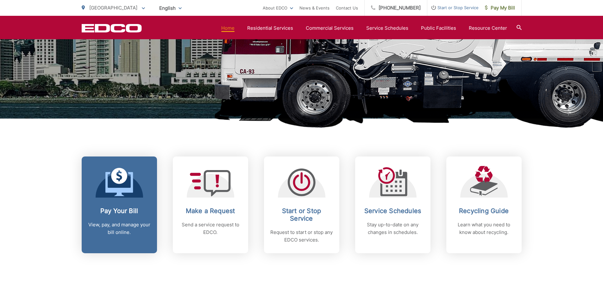 This screenshot has height=288, width=603. What do you see at coordinates (112, 28) in the screenshot?
I see `a: EDCD logo. Return to the homepage.` at bounding box center [112, 28].